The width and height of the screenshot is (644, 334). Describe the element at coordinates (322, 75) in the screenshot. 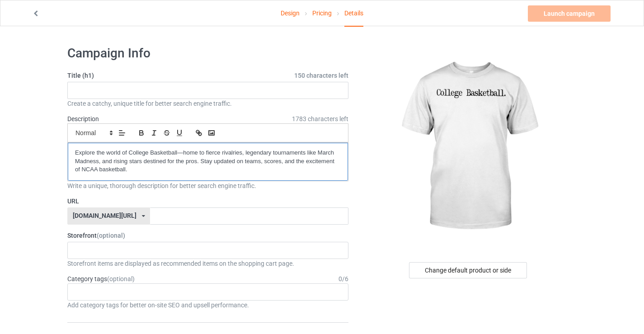

I see `span: 150 characters left` at that location.